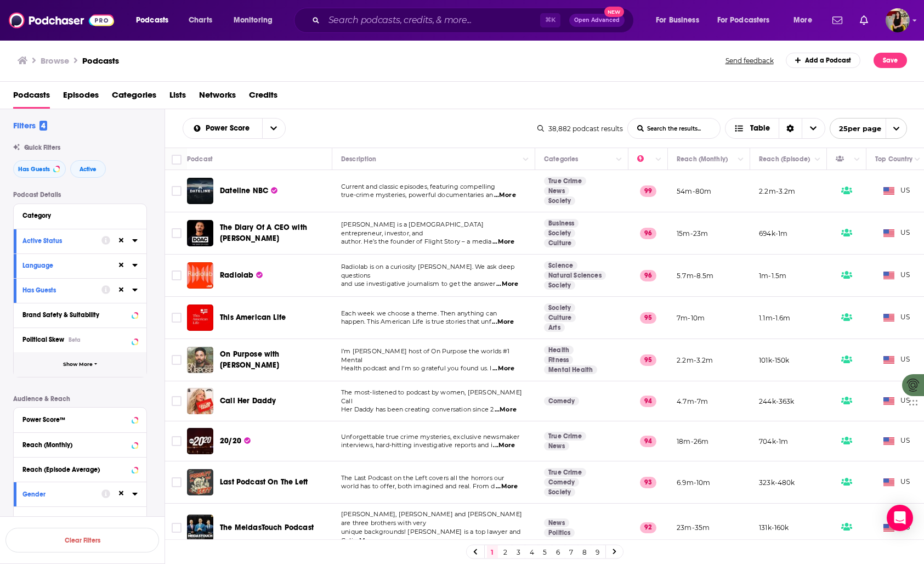 The height and width of the screenshot is (564, 924). Describe the element at coordinates (492, 552) in the screenshot. I see `a: 1` at that location.